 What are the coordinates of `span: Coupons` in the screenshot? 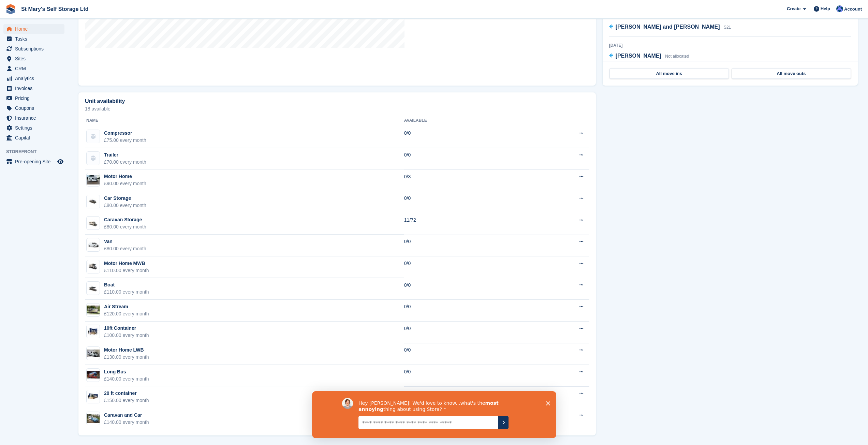 It's located at (36, 108).